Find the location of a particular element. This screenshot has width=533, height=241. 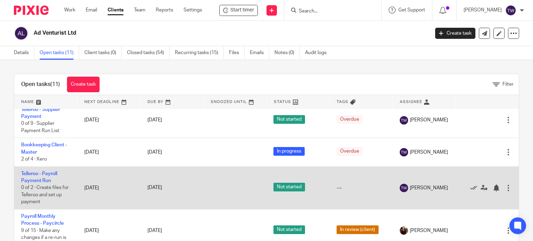

span: Tags is located at coordinates (343, 102).